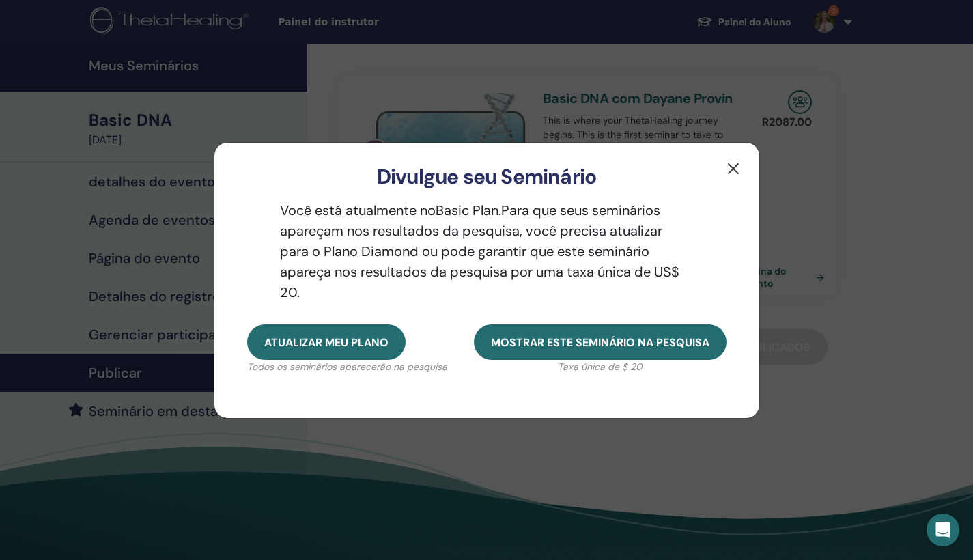 The image size is (973, 560). Describe the element at coordinates (326, 342) in the screenshot. I see `button: Atualizar meu plano` at that location.